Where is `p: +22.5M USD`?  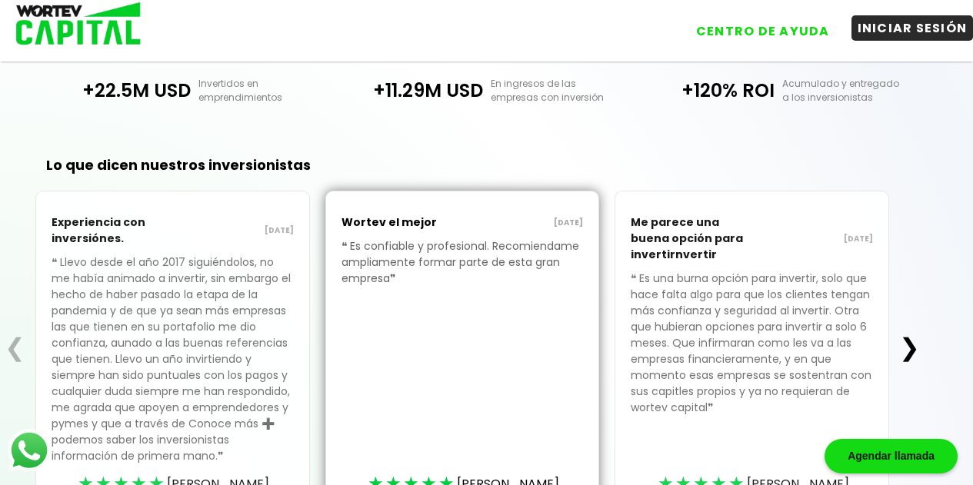
p: +22.5M USD is located at coordinates (119, 90).